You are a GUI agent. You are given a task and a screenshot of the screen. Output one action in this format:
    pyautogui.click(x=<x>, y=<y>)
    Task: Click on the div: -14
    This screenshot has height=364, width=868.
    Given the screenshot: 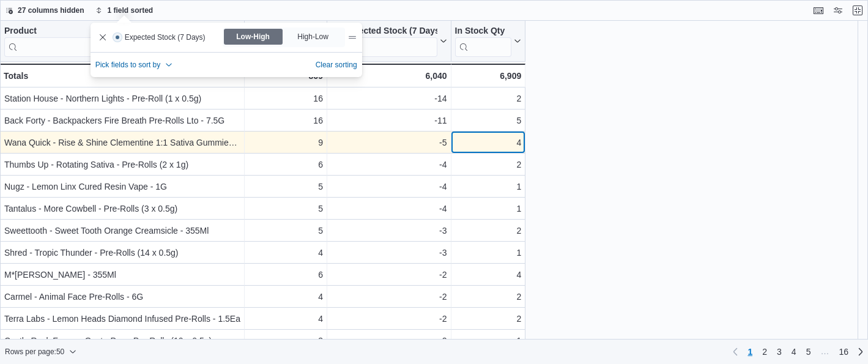 What is the action you would take?
    pyautogui.click(x=389, y=98)
    